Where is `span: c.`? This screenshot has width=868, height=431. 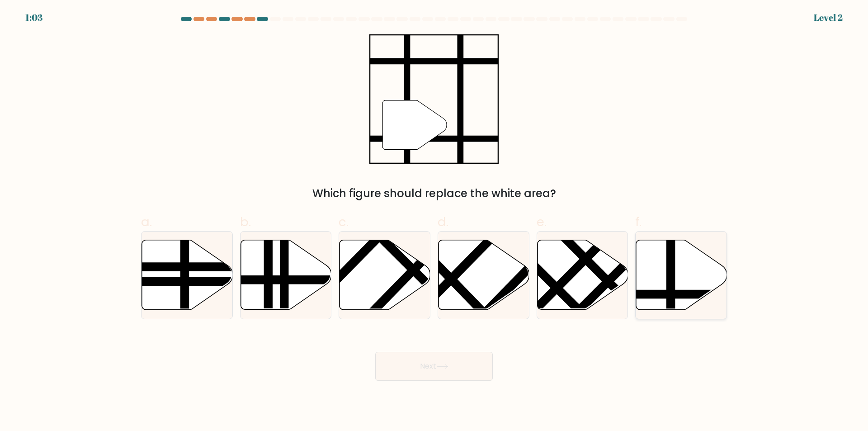 span: c. is located at coordinates (343, 222).